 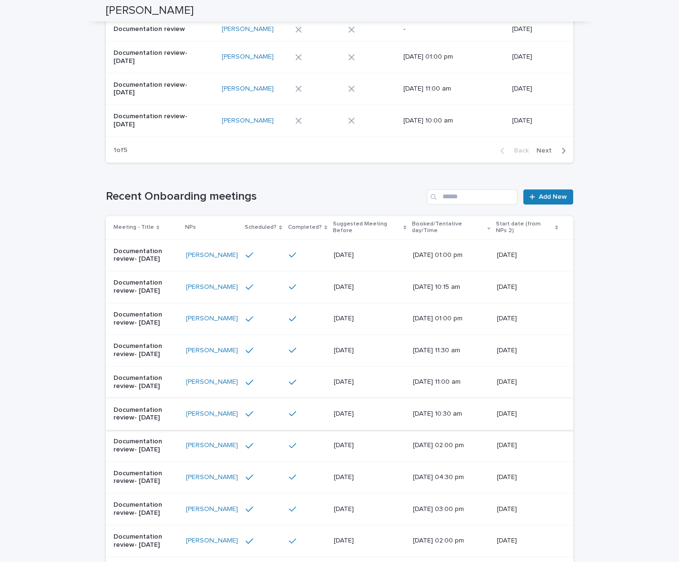 I want to click on p: Booked/Tentative day/Time, so click(x=448, y=228).